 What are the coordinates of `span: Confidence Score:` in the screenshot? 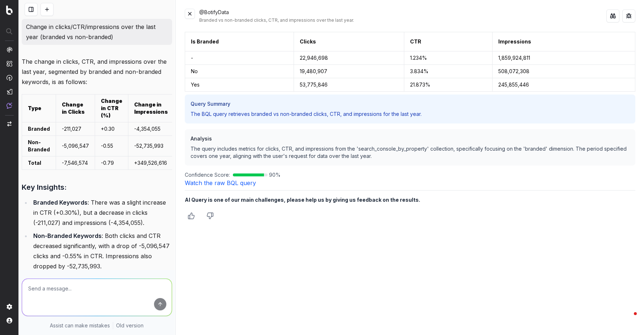 It's located at (207, 175).